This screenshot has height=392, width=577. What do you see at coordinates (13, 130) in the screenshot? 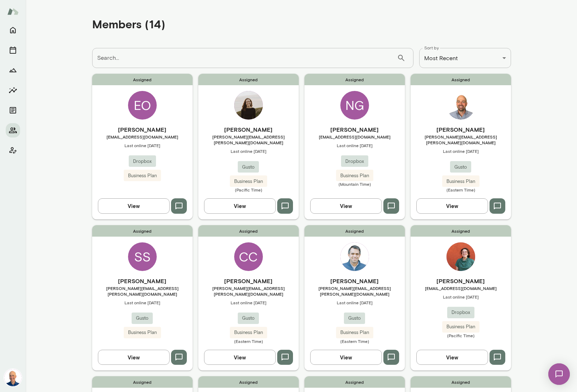
I see `button: Members` at bounding box center [13, 130].